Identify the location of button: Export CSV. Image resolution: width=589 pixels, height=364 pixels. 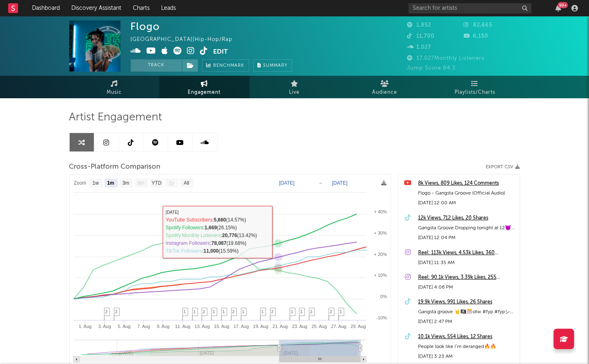
(503, 167).